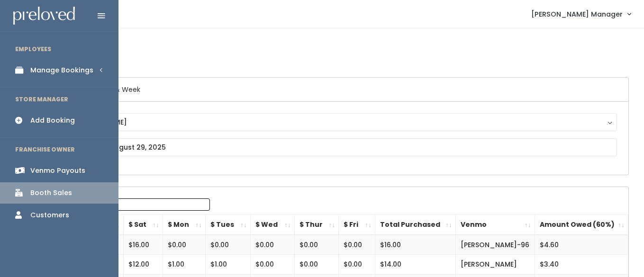  Describe the element at coordinates (357, 225) in the screenshot. I see `th: $ Fri: activate to sort column ascending` at that location.